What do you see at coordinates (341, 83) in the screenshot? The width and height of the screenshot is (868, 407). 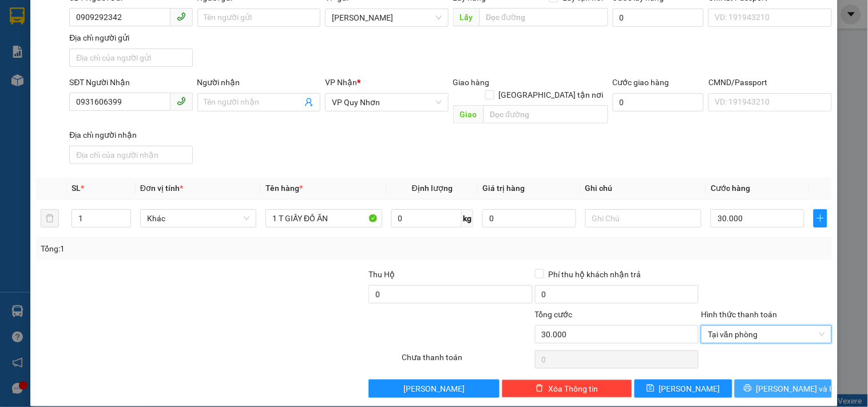 I see `span: VP Nhận` at bounding box center [341, 83].